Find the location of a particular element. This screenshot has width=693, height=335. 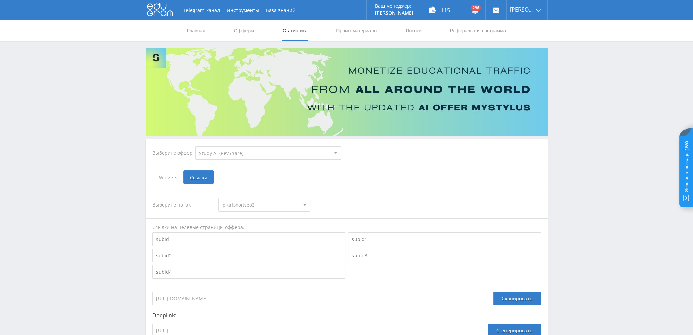

p: Deeplink: is located at coordinates (347, 315).